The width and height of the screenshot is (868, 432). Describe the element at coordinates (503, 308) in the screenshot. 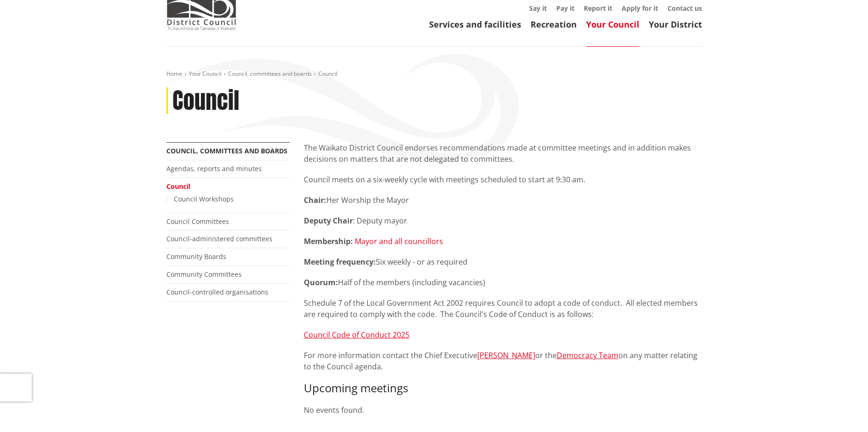

I see `p: Schedule 7 of the Local Government Act 2002 requires Council to adopt a code of conduct. All elec...` at that location.